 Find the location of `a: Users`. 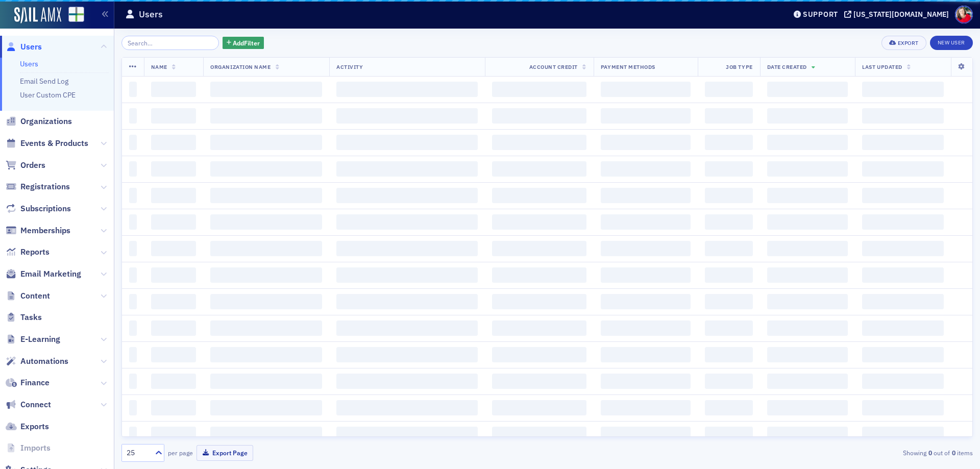

a: Users is located at coordinates (29, 64).